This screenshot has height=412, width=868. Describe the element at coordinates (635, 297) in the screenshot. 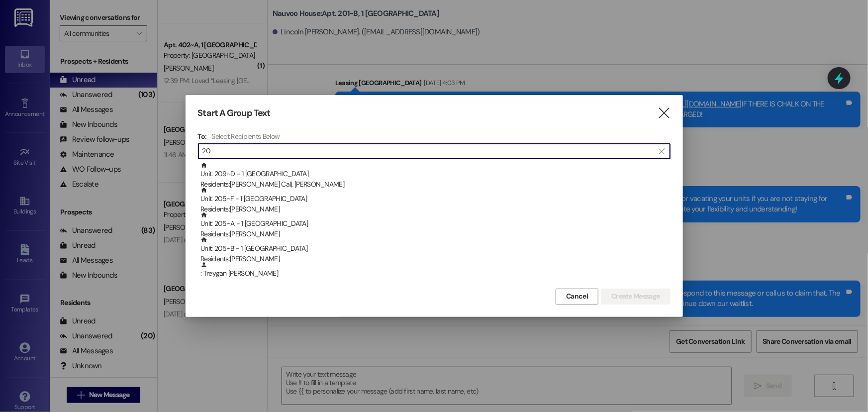

I see `button: Create Message` at that location.